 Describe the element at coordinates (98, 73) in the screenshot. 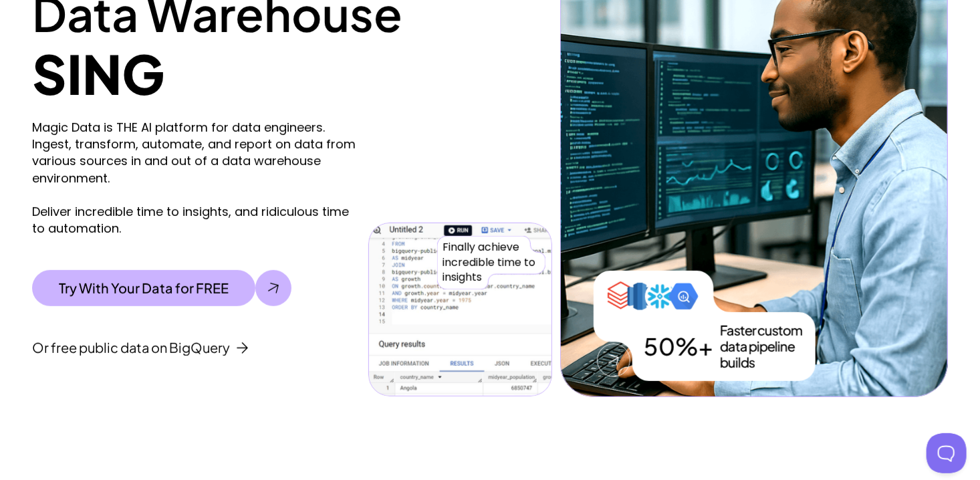

I see `strong: SING` at that location.